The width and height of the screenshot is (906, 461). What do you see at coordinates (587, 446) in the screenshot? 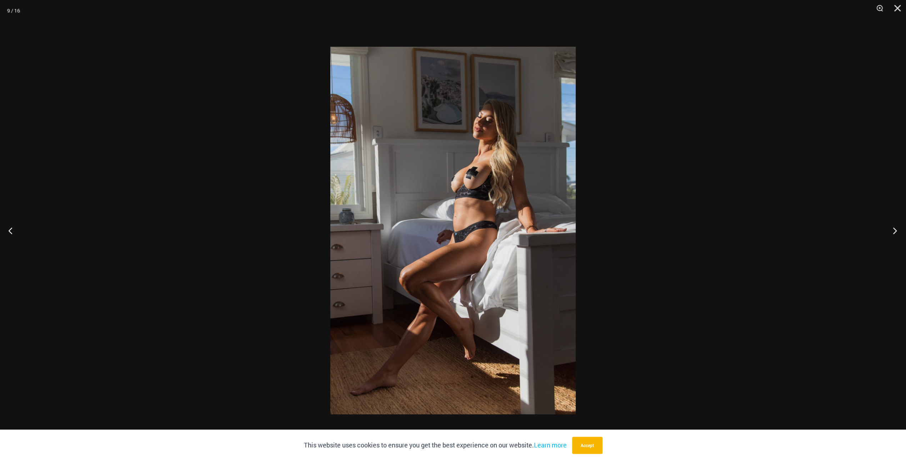
I see `button: Accept` at bounding box center [587, 446].